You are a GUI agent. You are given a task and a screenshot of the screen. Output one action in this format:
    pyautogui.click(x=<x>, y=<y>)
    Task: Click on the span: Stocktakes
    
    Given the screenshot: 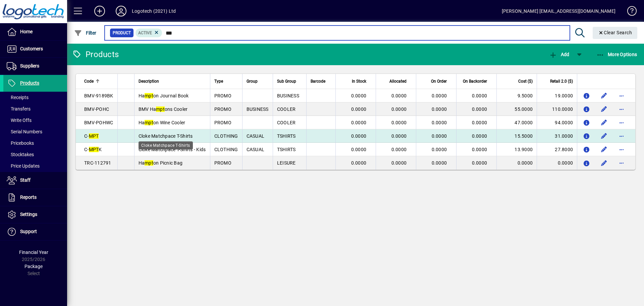 What is the action you would take?
    pyautogui.click(x=20, y=155)
    